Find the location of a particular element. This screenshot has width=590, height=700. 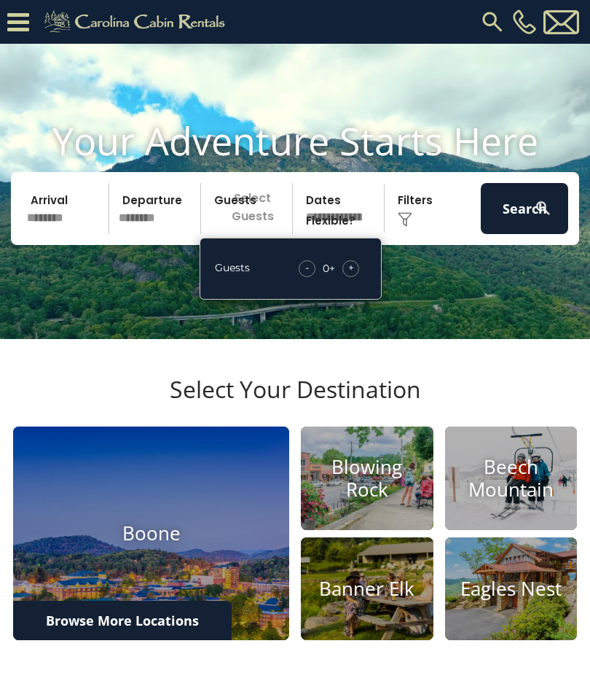

h4: Blowing Rock is located at coordinates (367, 478).